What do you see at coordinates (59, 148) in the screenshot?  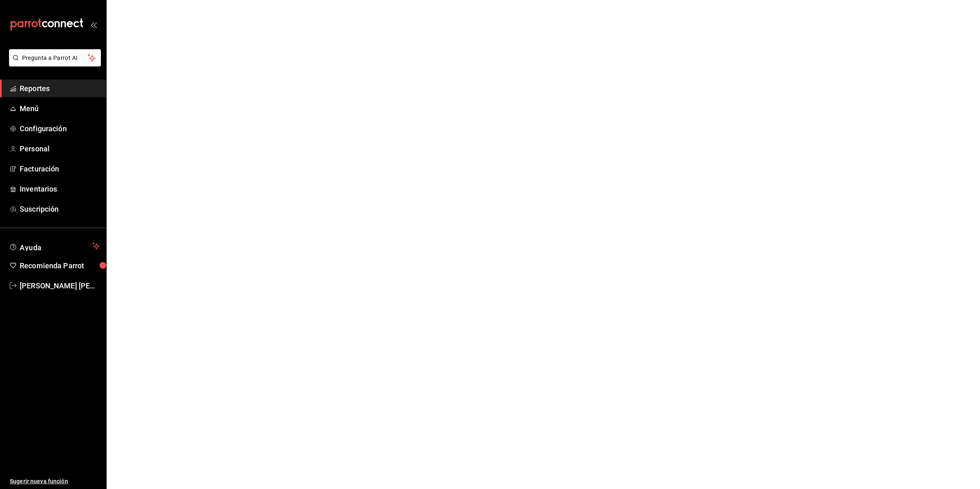 I see `span: Personal` at bounding box center [59, 148].